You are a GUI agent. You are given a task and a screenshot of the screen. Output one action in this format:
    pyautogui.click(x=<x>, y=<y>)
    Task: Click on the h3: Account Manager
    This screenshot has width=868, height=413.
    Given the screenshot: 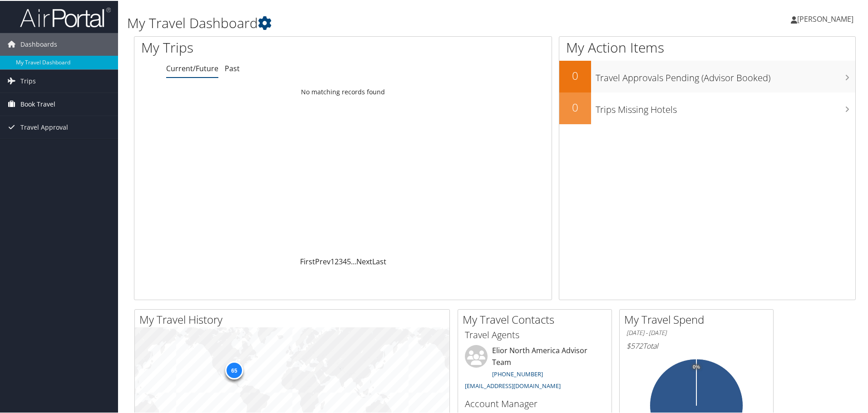 What is the action you would take?
    pyautogui.click(x=535, y=403)
    